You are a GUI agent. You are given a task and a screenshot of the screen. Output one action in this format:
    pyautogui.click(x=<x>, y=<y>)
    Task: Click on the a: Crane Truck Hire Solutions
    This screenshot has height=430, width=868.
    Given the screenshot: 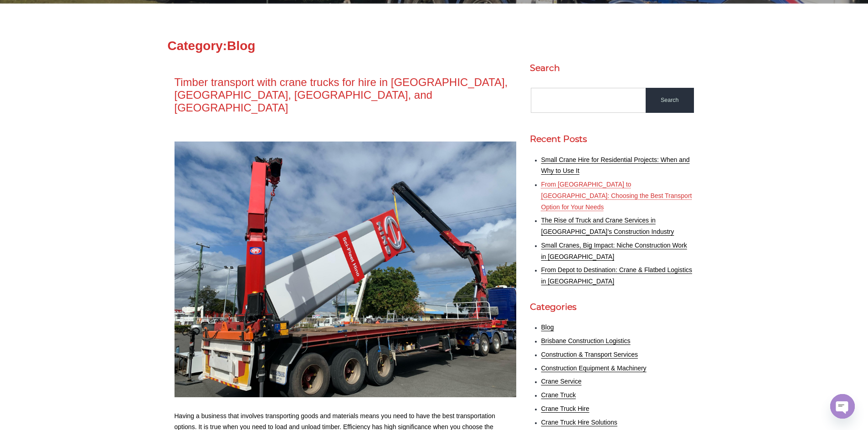 What is the action you would take?
    pyautogui.click(x=579, y=423)
    